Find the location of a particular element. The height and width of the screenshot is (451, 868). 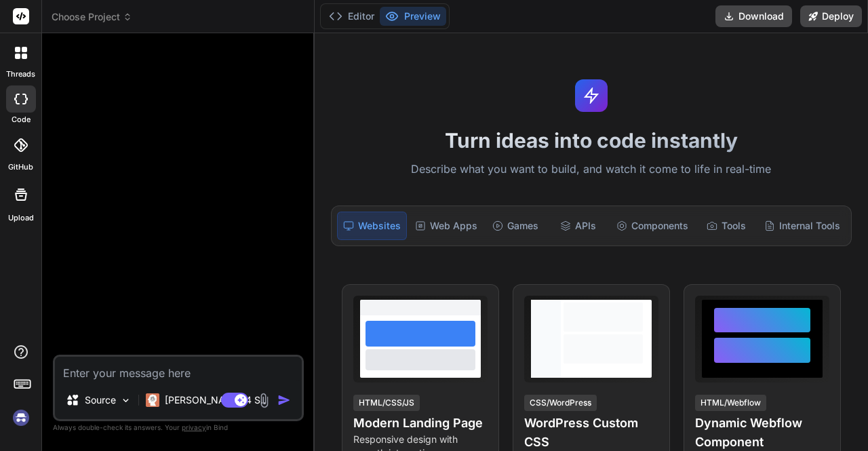

h4: Modern Landing Page is located at coordinates (421, 423).